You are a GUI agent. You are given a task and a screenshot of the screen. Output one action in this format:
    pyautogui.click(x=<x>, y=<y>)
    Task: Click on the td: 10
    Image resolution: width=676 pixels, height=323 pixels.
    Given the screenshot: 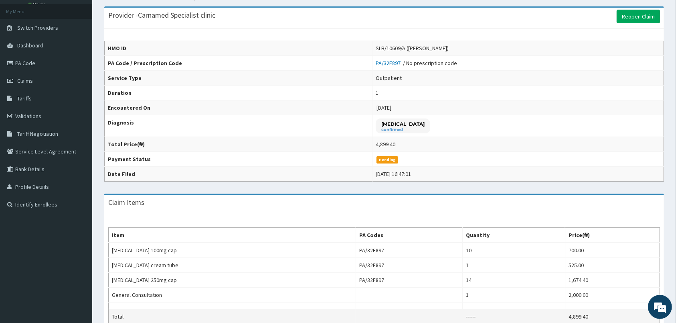 What is the action you would take?
    pyautogui.click(x=514, y=250)
    